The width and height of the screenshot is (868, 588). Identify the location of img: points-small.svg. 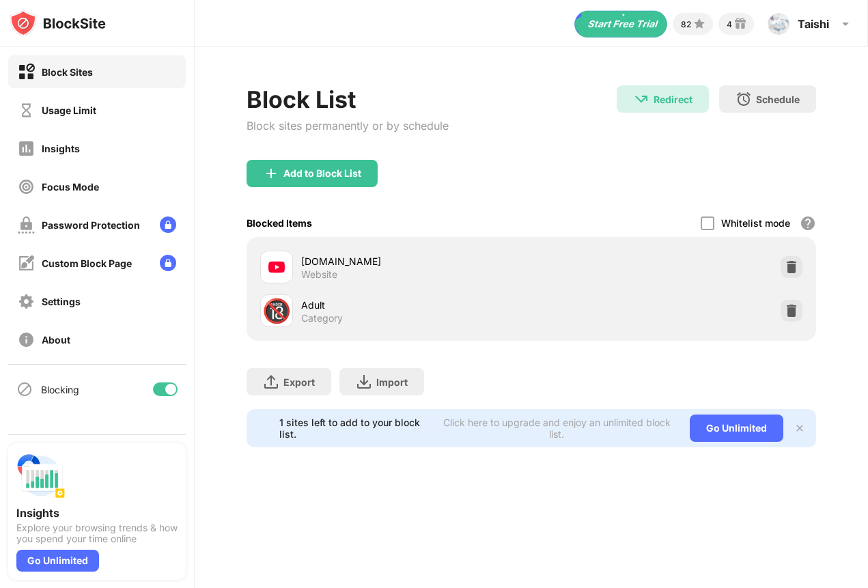
(699, 24).